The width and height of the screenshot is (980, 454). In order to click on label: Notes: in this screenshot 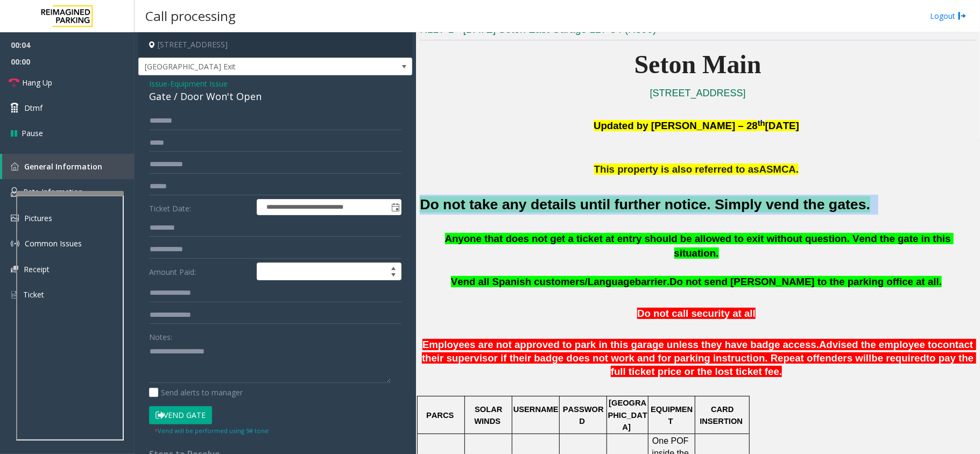, I will do `click(161, 335)`.